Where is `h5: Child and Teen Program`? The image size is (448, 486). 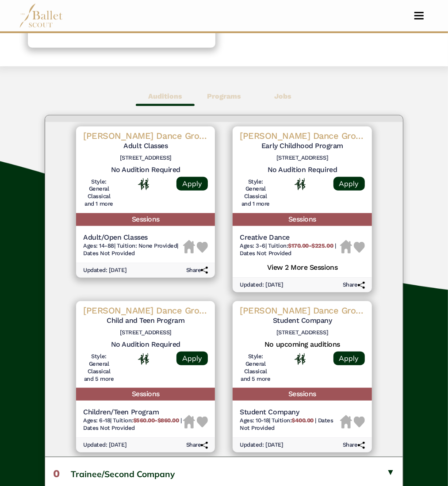 h5: Child and Teen Program is located at coordinates (146, 321).